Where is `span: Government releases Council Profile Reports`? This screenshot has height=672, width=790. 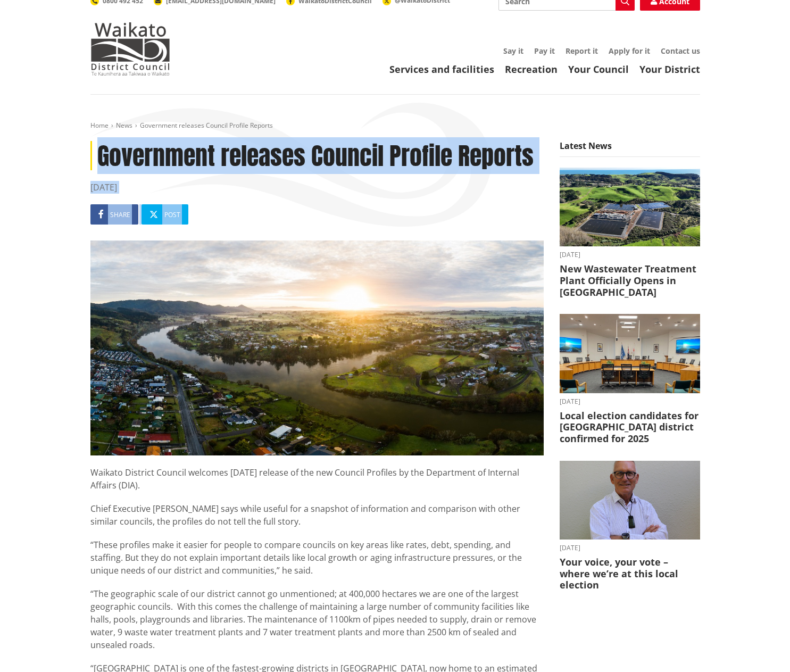
span: Government releases Council Profile Reports is located at coordinates (207, 125).